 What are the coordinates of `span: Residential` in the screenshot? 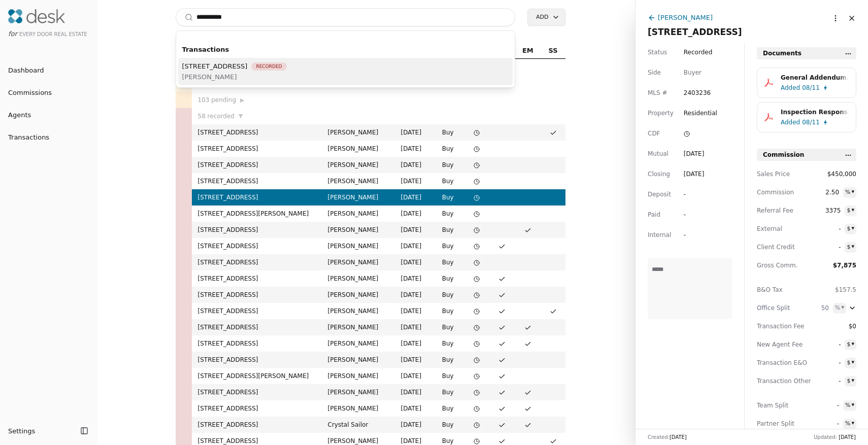 It's located at (700, 113).